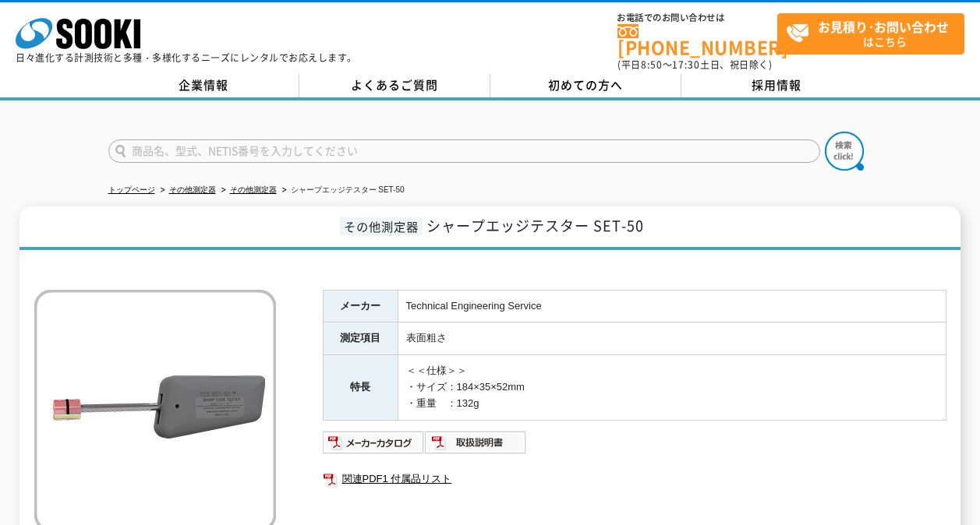 Image resolution: width=980 pixels, height=525 pixels. I want to click on td: Technical Engineering Service, so click(670, 307).